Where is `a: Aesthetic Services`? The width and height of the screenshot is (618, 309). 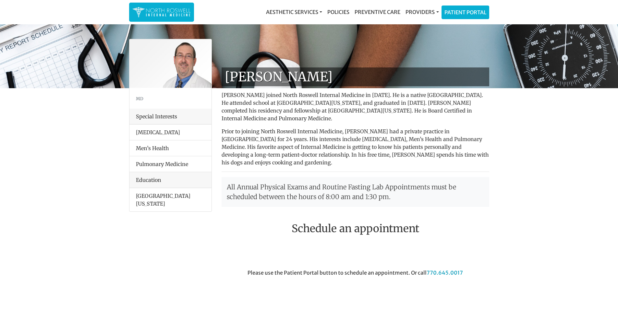 a: Aesthetic Services is located at coordinates (294, 12).